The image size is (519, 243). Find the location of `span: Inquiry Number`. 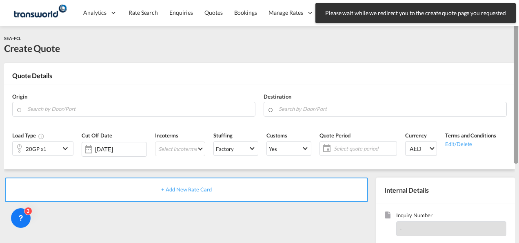

span: Inquiry Number is located at coordinates (452, 216).